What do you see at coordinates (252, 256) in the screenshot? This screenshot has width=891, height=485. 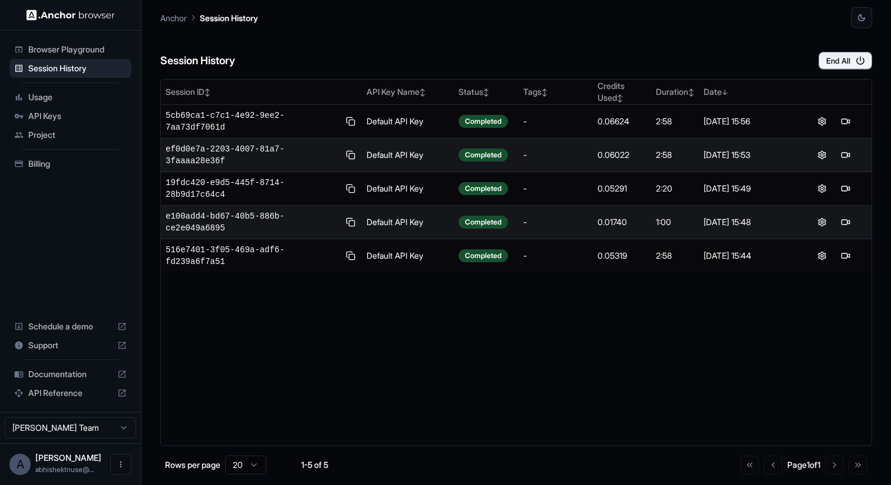 I see `span: 516e7401-3f05-469a-adf6-fd239a6f7a51` at bounding box center [252, 256].